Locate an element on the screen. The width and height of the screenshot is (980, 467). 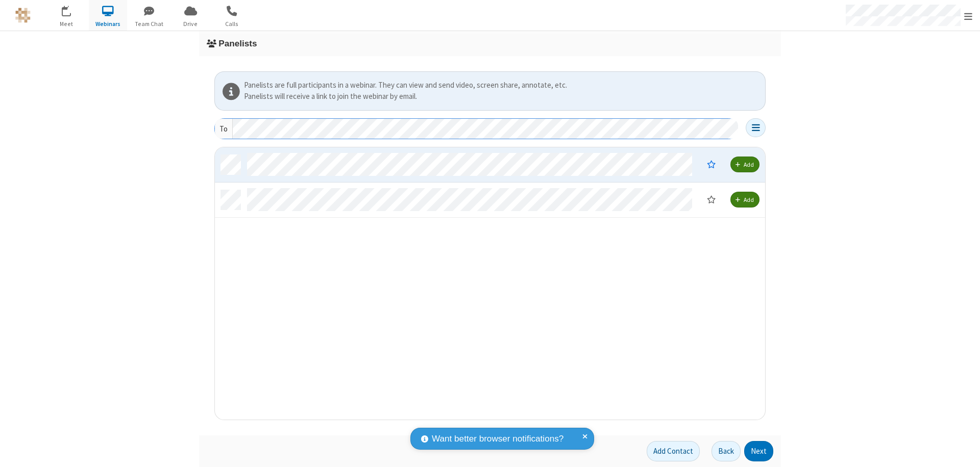
div: grid is located at coordinates (491, 284).